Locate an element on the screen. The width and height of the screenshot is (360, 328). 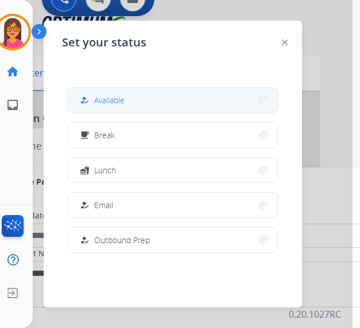
span: Break is located at coordinates (104, 135).